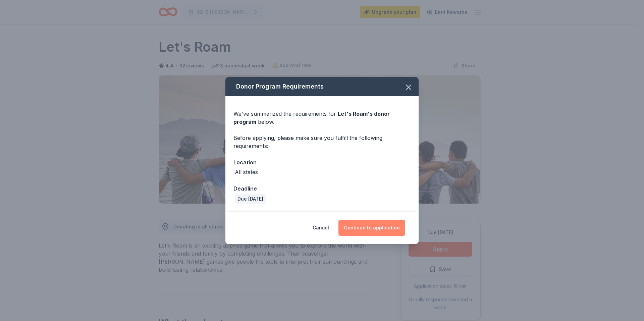  I want to click on button: Cancel, so click(321, 228).